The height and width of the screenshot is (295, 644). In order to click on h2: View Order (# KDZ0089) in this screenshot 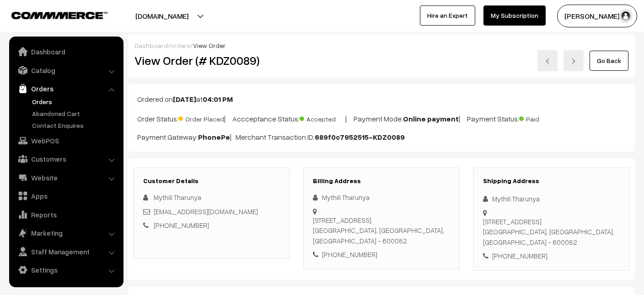, I will do `click(212, 60)`.